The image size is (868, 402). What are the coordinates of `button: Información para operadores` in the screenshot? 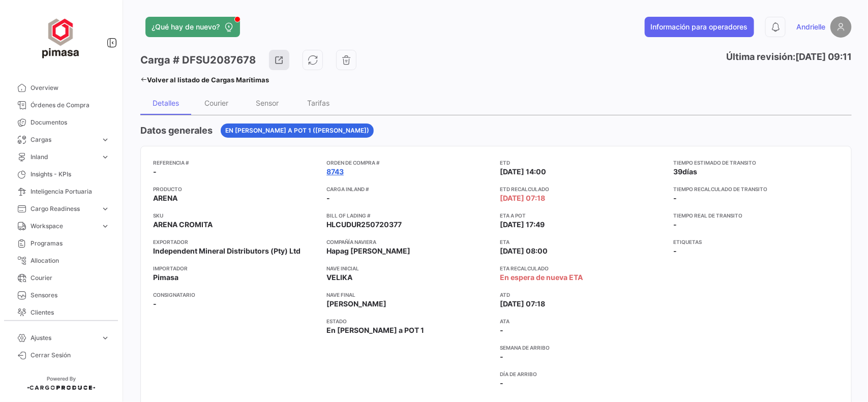 It's located at (699, 27).